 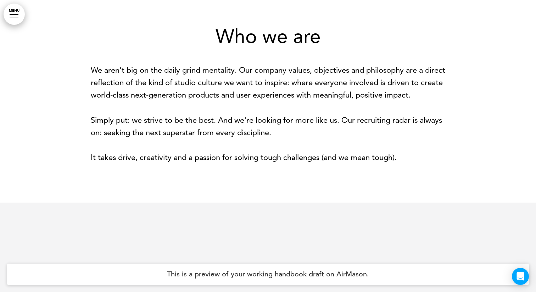 I want to click on p: Simply put: we strive to be the best. And we're looking for more like us. Our recruiting radar is..., so click(x=268, y=126).